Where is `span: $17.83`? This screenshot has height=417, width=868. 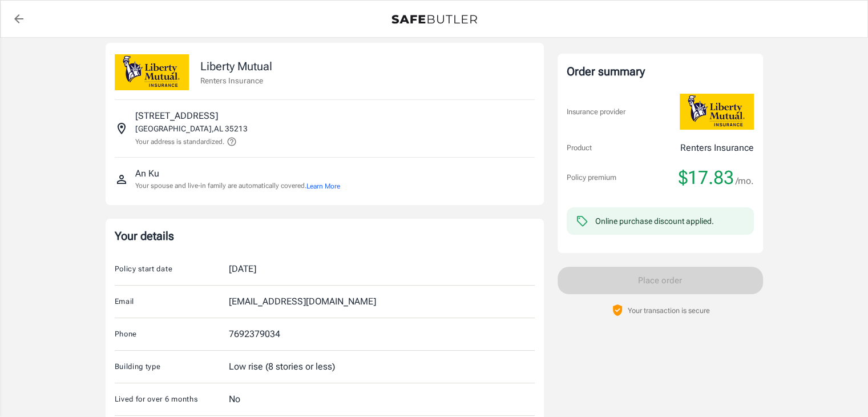
span: $17.83 is located at coordinates (707, 177).